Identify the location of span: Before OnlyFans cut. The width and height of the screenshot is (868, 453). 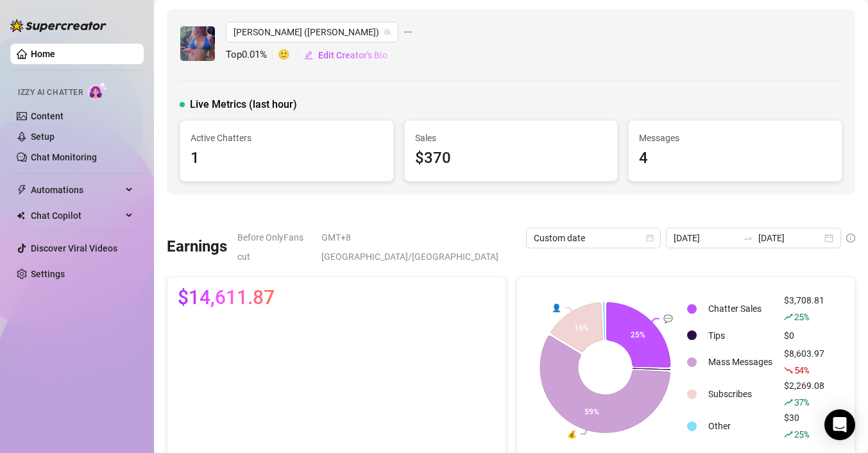
(275, 247).